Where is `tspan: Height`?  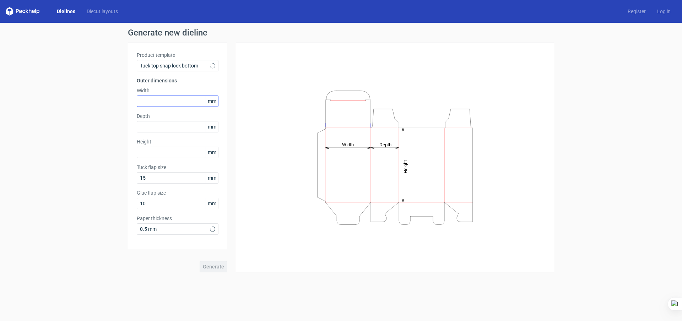 tspan: Height is located at coordinates (406, 166).